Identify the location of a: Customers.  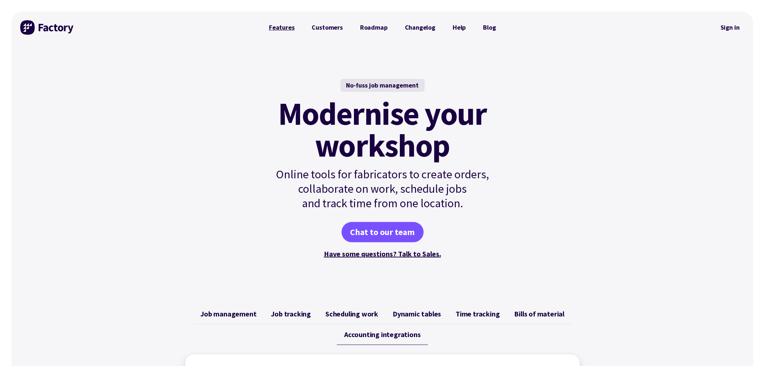
(327, 27).